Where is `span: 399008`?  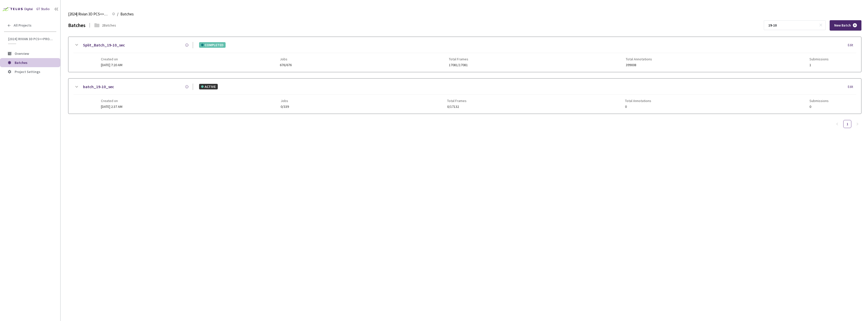
span: 399008 is located at coordinates (639, 65).